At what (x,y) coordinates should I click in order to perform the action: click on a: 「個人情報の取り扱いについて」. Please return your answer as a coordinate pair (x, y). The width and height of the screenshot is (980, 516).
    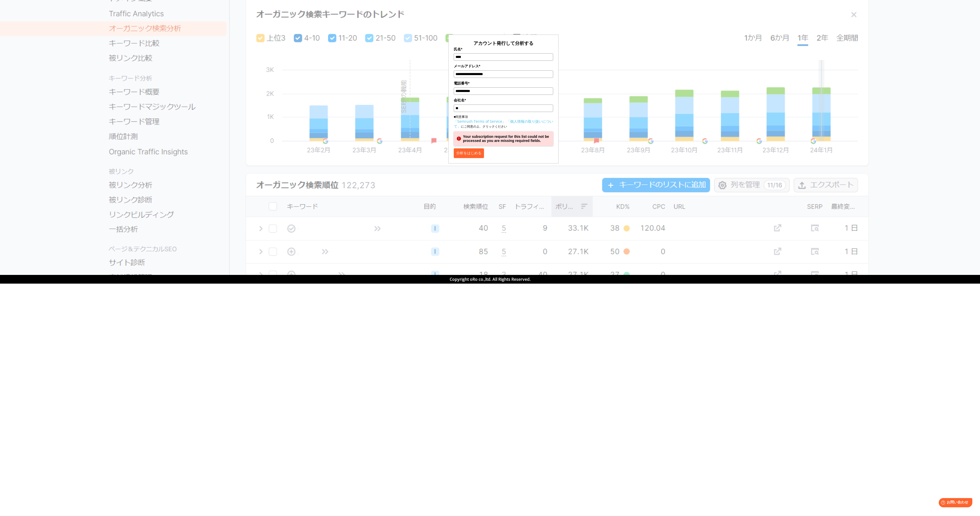
    Looking at the image, I should click on (503, 124).